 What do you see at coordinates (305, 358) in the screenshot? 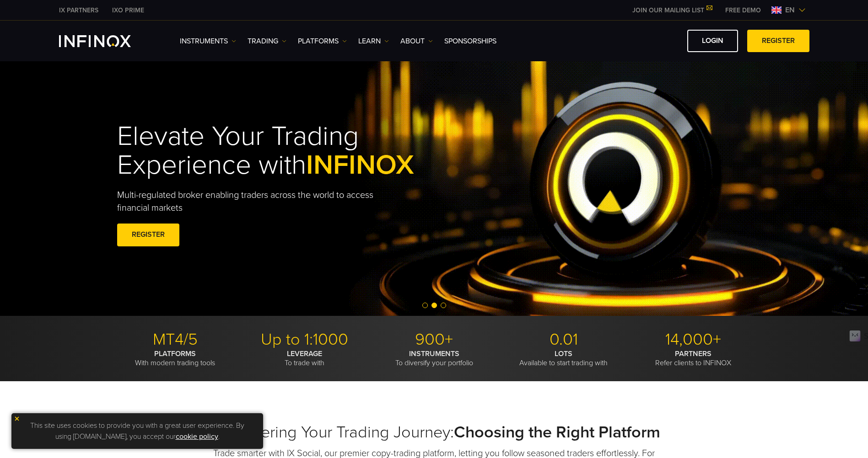
I see `p: To trade with` at bounding box center [305, 358].